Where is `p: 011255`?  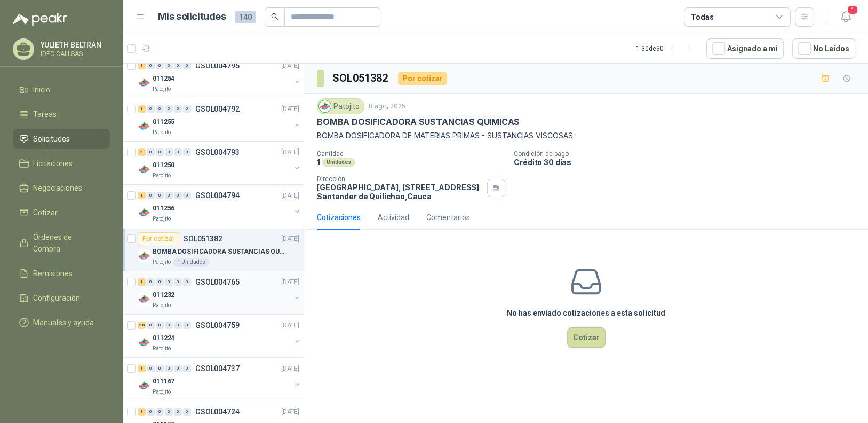
p: 011255 is located at coordinates (163, 122).